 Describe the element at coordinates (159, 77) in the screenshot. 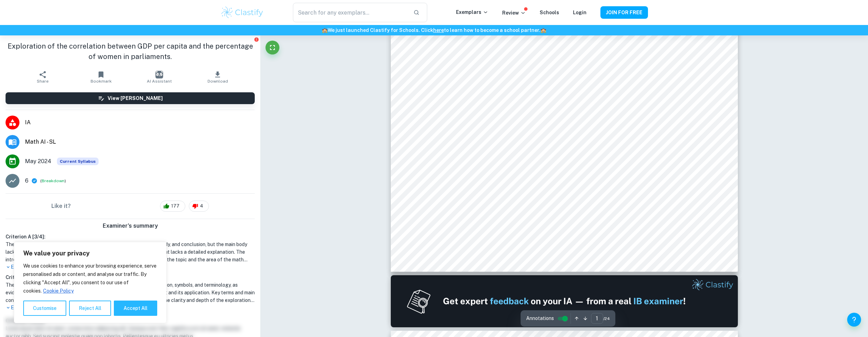

I see `button: AI Assistant` at that location.